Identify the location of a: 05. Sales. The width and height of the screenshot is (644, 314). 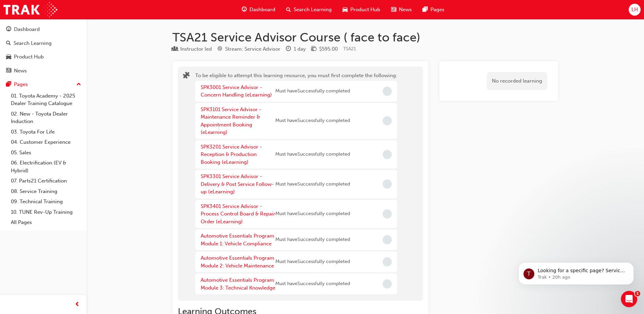
(46, 152).